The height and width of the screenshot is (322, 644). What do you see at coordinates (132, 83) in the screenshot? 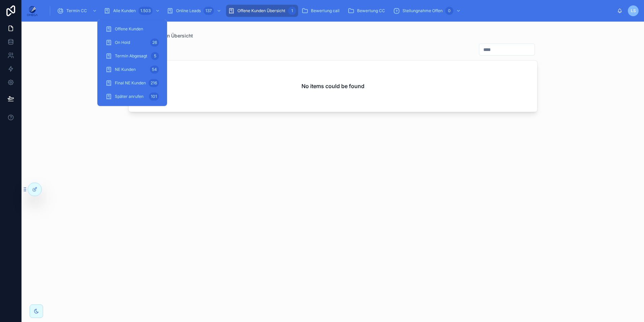
I see `a: Final NE Kunden216` at bounding box center [132, 83].